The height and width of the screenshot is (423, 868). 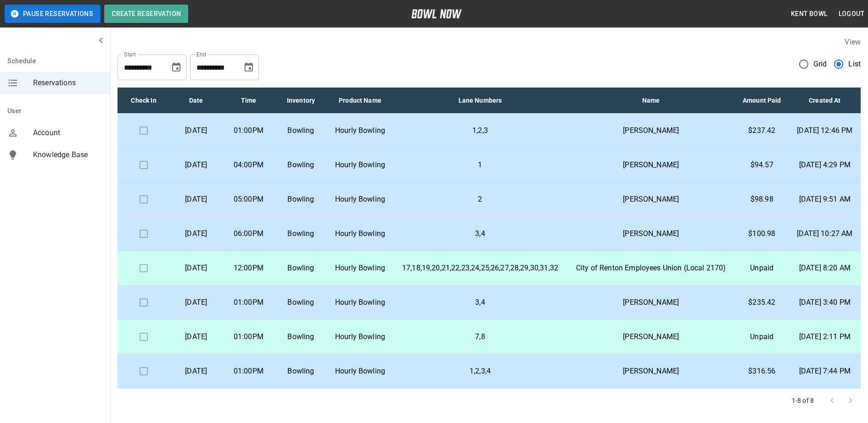 What do you see at coordinates (196, 101) in the screenshot?
I see `th: Date` at bounding box center [196, 101].